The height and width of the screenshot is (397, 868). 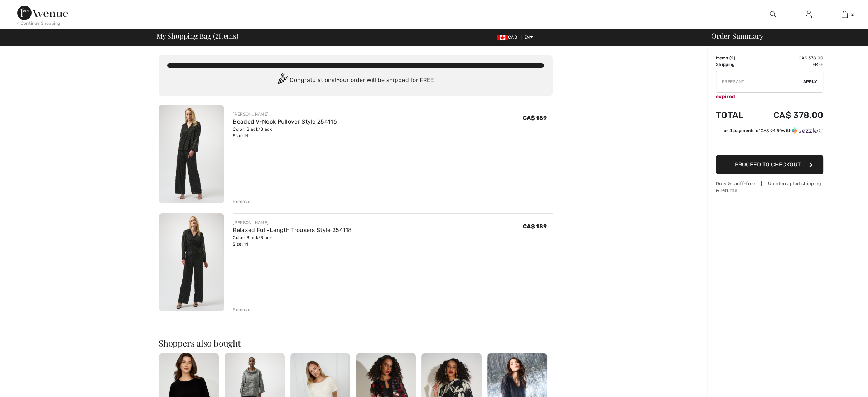 What do you see at coordinates (528, 37) in the screenshot?
I see `span: EN` at bounding box center [528, 37].